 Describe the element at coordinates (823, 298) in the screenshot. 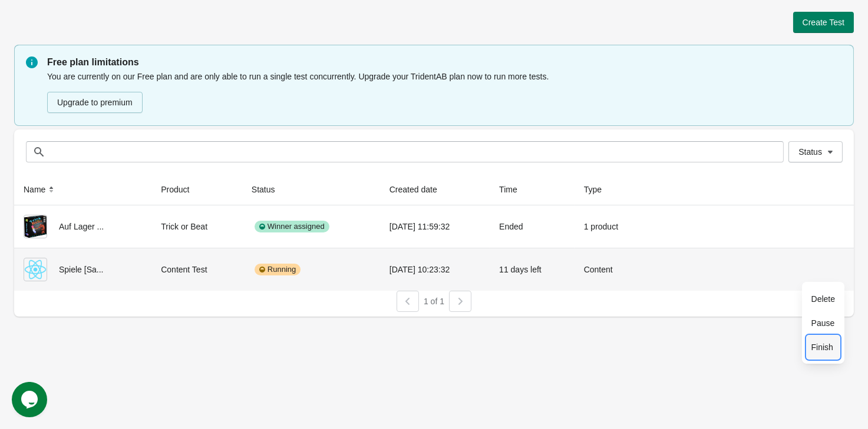

I see `button: Delete` at that location.